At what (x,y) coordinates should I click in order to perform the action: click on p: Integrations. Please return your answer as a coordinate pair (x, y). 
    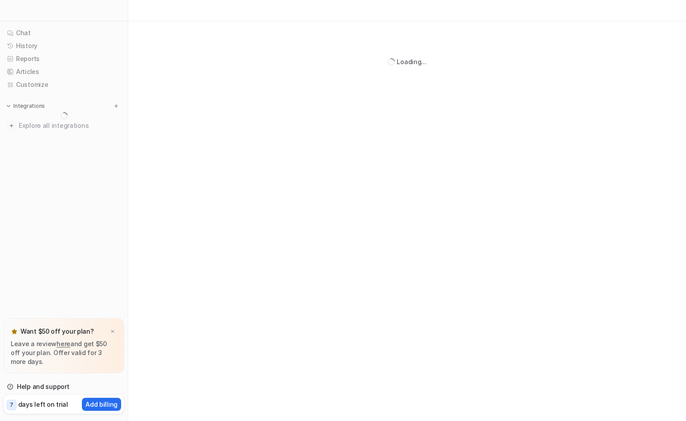
    Looking at the image, I should click on (29, 106).